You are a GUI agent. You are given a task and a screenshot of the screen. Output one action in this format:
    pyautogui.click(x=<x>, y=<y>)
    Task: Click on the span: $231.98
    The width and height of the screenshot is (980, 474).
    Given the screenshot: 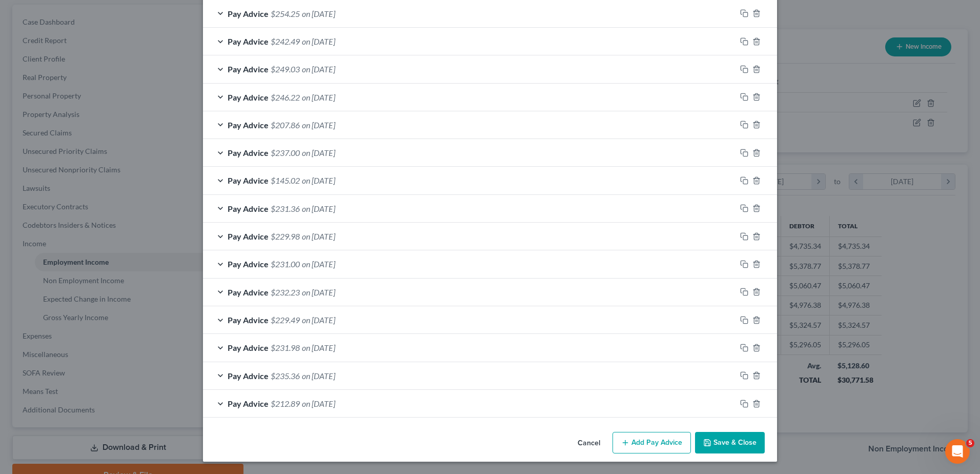 What is the action you would take?
    pyautogui.click(x=285, y=347)
    